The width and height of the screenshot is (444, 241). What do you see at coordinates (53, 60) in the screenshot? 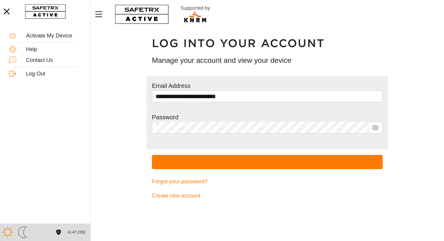
I see `div: Contact Us` at bounding box center [53, 60].